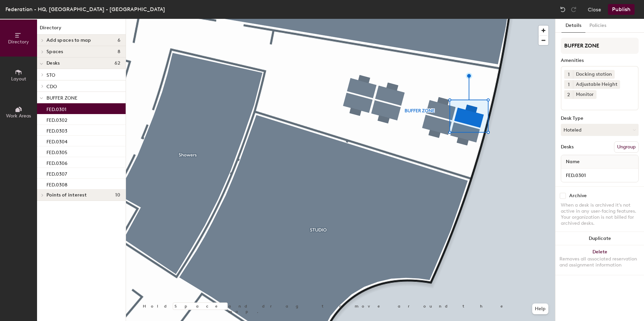 The image size is (644, 321). What do you see at coordinates (573, 162) in the screenshot?
I see `span: Name` at bounding box center [573, 162].